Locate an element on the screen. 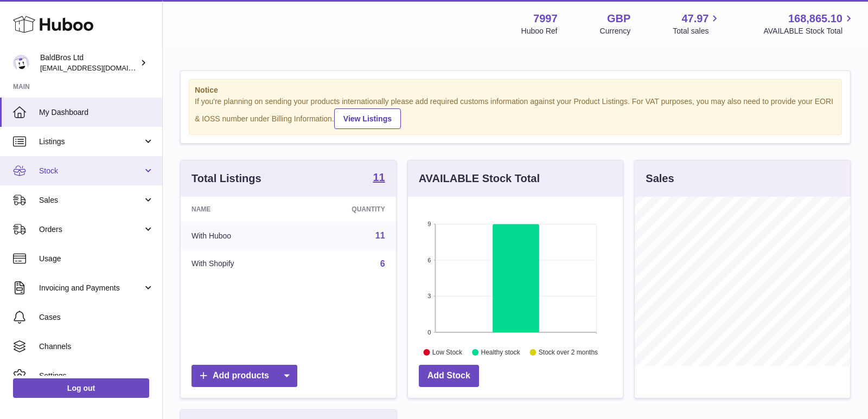  div: Currency is located at coordinates (615, 31).